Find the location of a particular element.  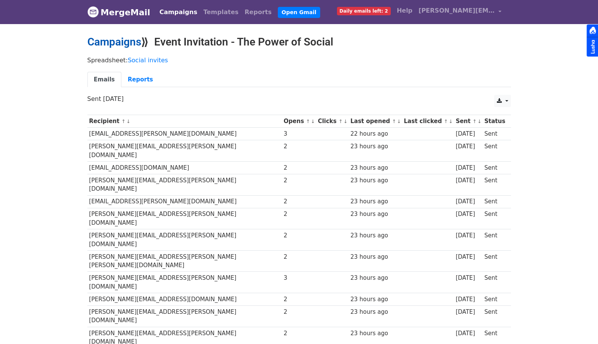

th: Last opened is located at coordinates (375, 121).